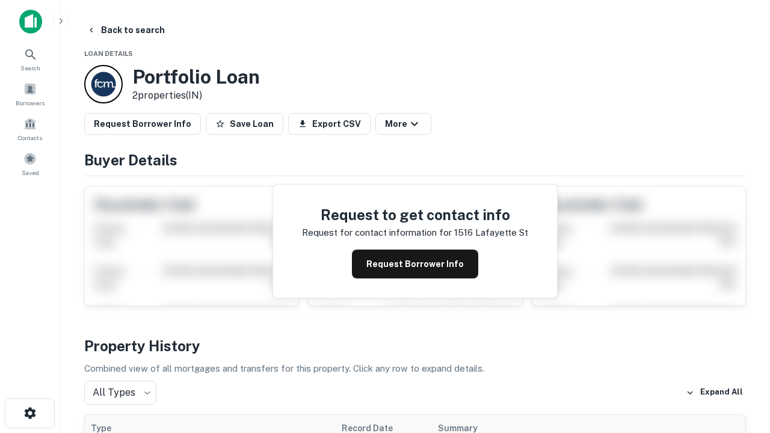 The width and height of the screenshot is (770, 433). Describe the element at coordinates (30, 59) in the screenshot. I see `div: Search` at that location.